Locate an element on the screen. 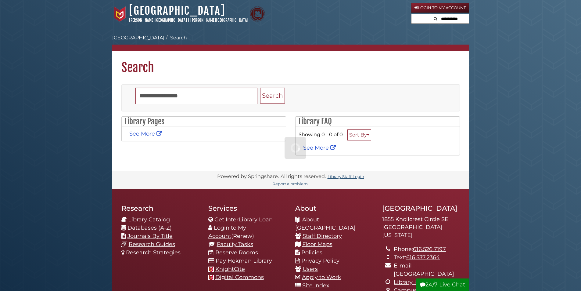 This screenshot has width=581, height=291. a: Apply to Work is located at coordinates (321, 277).